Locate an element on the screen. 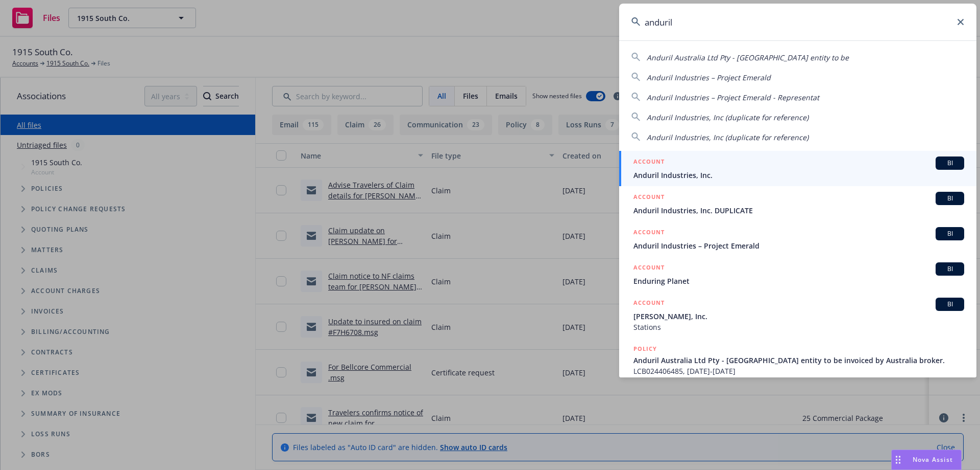  a: ACCOUNTBIEnduring Planet is located at coordinates (798, 274).